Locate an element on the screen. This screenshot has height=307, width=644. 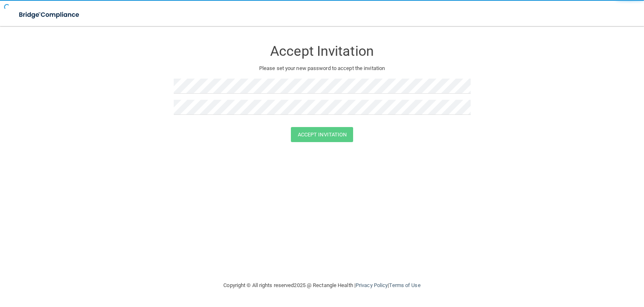
a: Terms of Use is located at coordinates (405, 285).